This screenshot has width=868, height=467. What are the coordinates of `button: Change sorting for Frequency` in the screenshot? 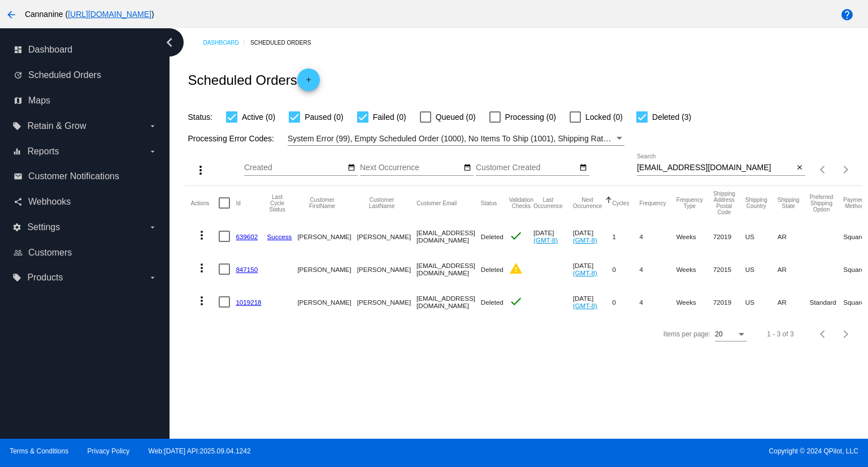 It's located at (653, 203).